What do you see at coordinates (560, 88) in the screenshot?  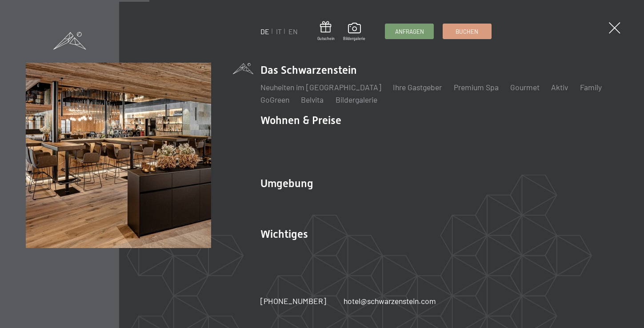 I see `a: Aktiv` at bounding box center [560, 88].